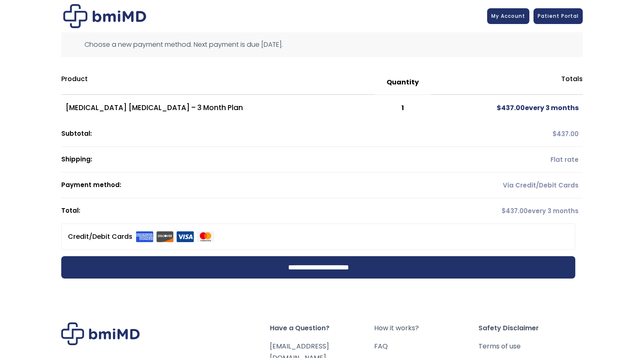 The height and width of the screenshot is (358, 644). Describe the element at coordinates (105, 16) in the screenshot. I see `img: Checkout` at that location.